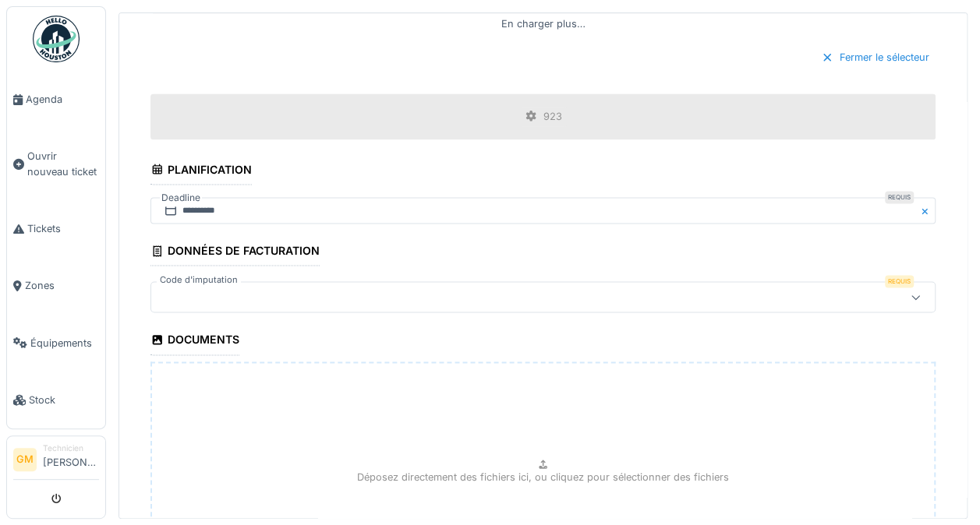  Describe the element at coordinates (64, 400) in the screenshot. I see `span: Stock` at that location.